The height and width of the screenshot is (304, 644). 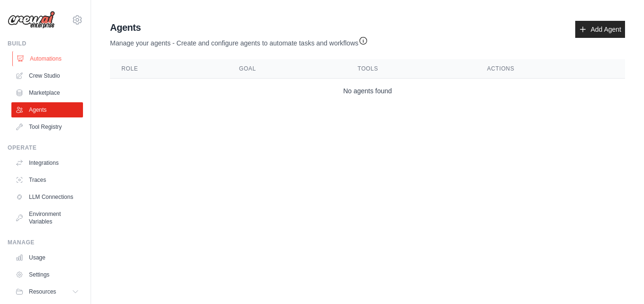 What do you see at coordinates (367, 91) in the screenshot?
I see `td: No agents found` at bounding box center [367, 91].